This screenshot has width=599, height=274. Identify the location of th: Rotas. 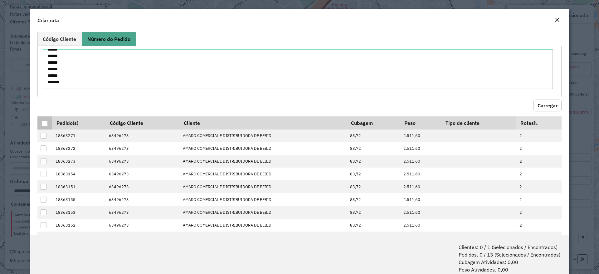
(539, 123).